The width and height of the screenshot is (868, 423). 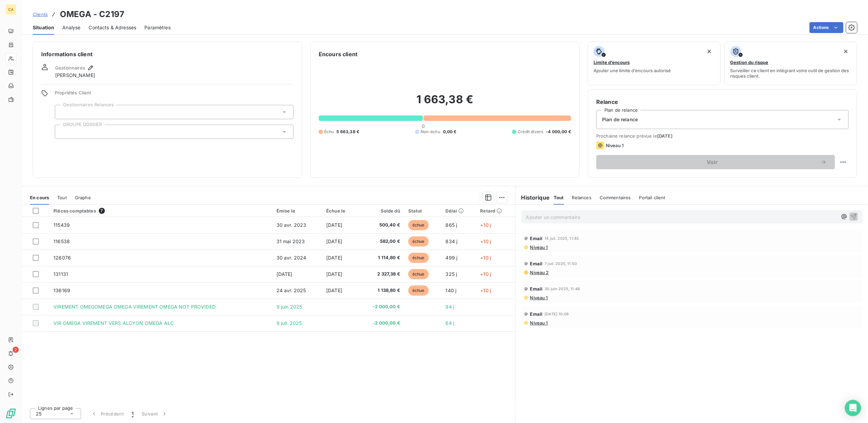 What do you see at coordinates (63, 132) in the screenshot?
I see `input: Ajouter une valeur` at bounding box center [63, 132].